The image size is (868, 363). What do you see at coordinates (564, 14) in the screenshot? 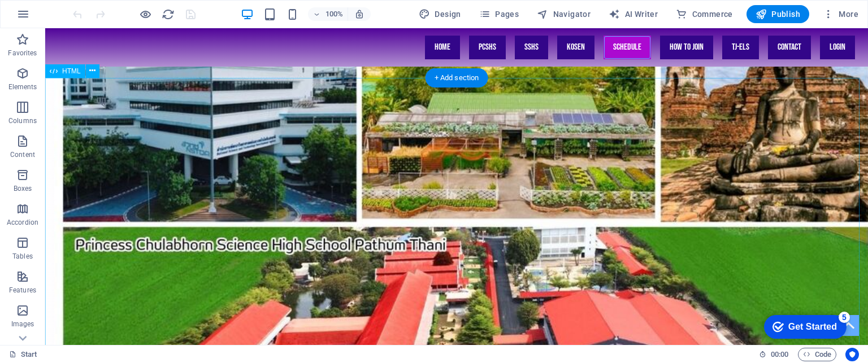
I see `button: Navigator` at bounding box center [564, 14].